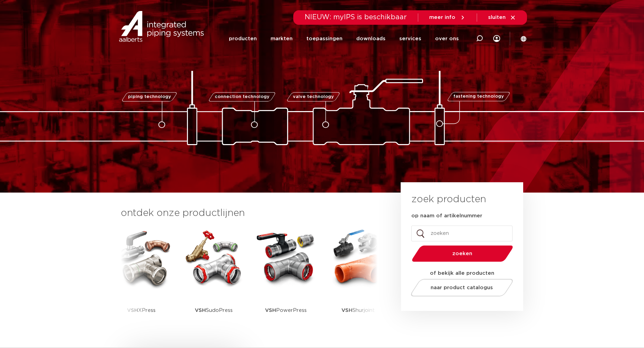  I want to click on a: meer info, so click(448, 18).